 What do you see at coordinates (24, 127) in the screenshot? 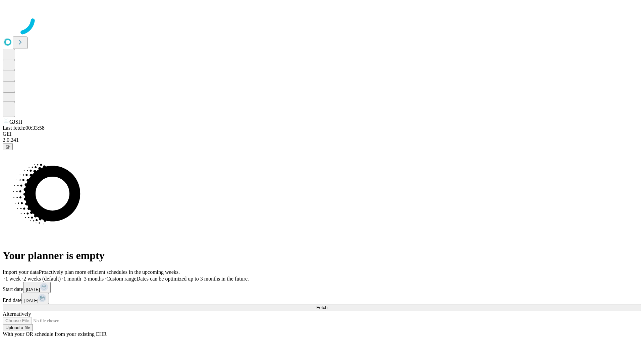
I see `span: Last fetch: 00:33:58` at bounding box center [24, 127].